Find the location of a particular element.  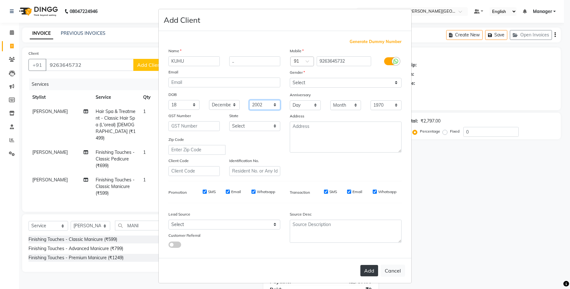

label: DOB is located at coordinates (173, 95).